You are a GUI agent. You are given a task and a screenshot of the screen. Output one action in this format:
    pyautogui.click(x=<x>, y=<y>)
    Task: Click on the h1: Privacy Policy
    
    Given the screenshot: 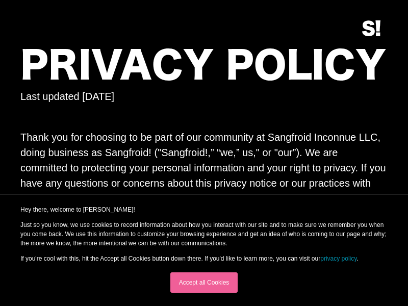 What is the action you would take?
    pyautogui.click(x=204, y=67)
    